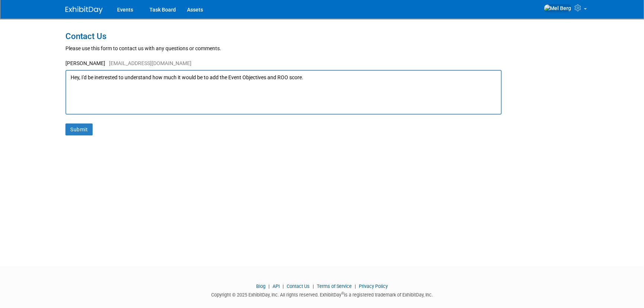 The width and height of the screenshot is (644, 308). I want to click on a: Blog, so click(261, 286).